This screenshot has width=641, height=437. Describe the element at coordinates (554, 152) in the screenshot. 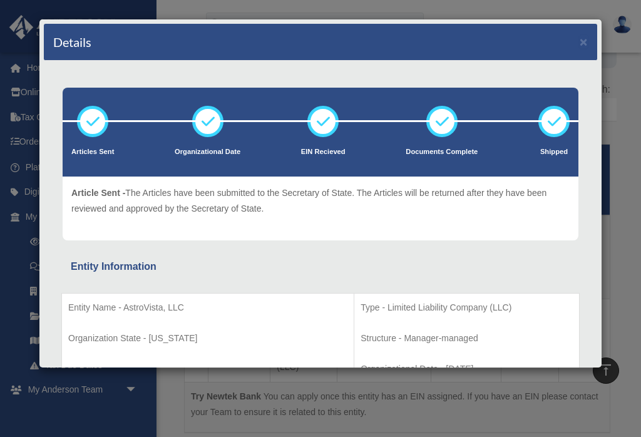

I see `p: Shipped` at that location.